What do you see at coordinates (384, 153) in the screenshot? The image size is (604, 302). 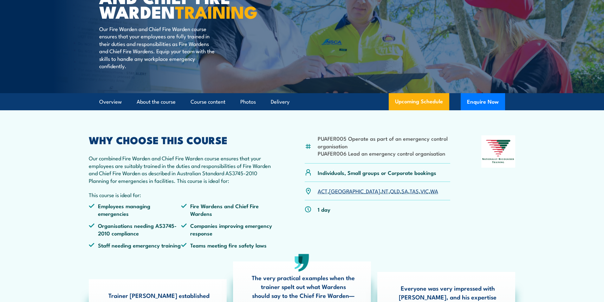 I see `li: PUAFER006 Lead an emergency control organisation` at bounding box center [384, 153].